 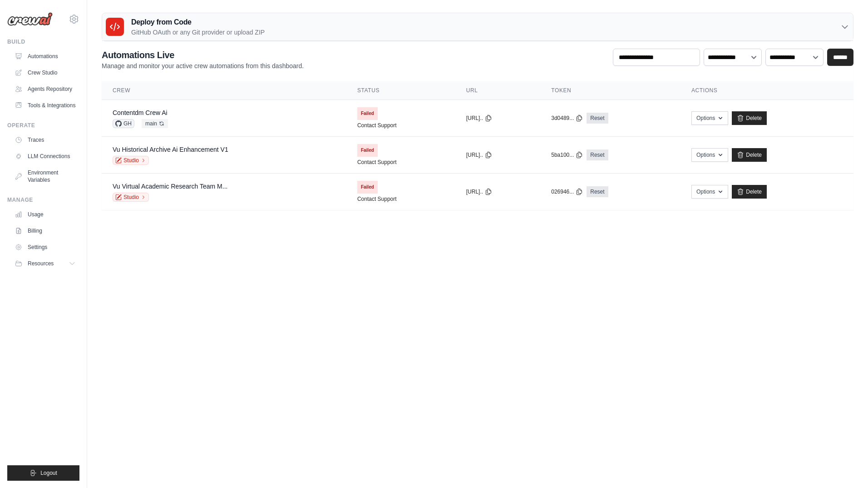 What do you see at coordinates (49, 473) in the screenshot?
I see `span: Logout` at bounding box center [49, 473].